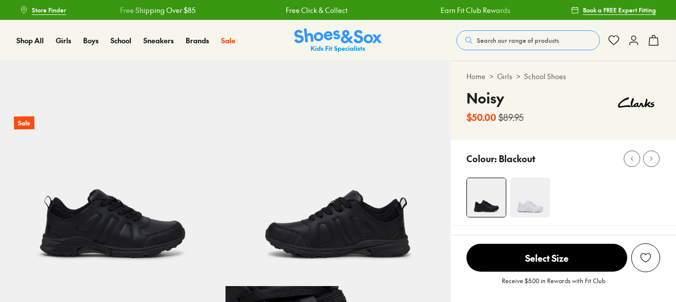 The height and width of the screenshot is (302, 676). I want to click on a: Sneakers, so click(158, 40).